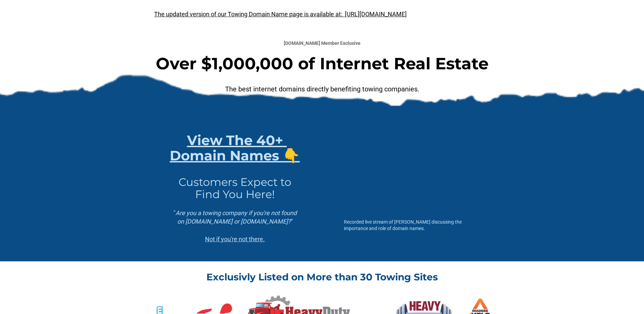 The height and width of the screenshot is (314, 644). I want to click on h1: Over $1,000,000 of Internet Real Estate, so click(322, 69).